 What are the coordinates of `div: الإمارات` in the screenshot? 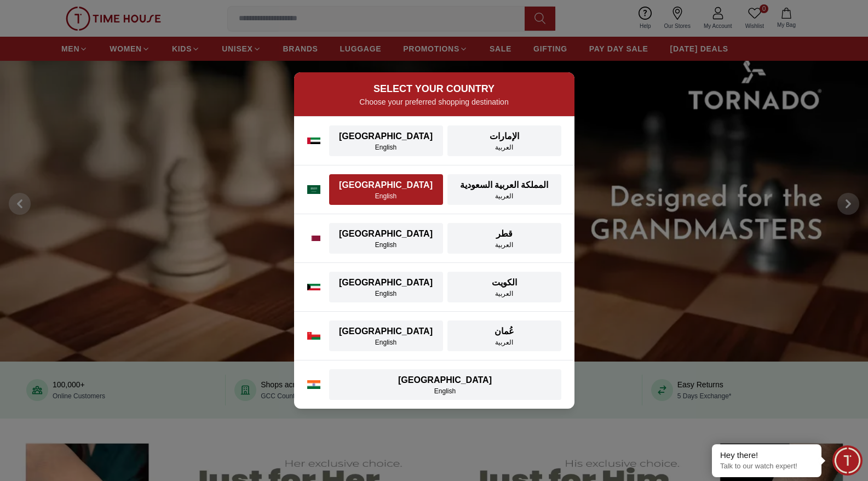 It's located at (504, 136).